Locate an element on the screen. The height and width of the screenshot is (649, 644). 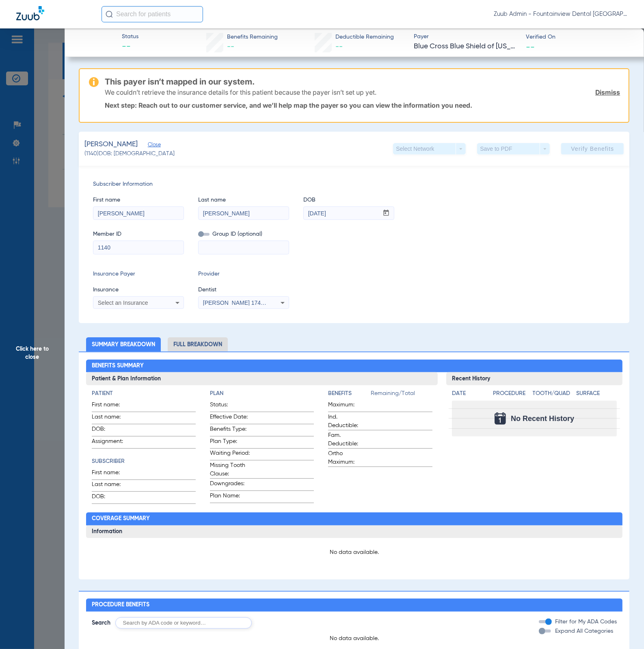
span: Search is located at coordinates (101, 622).